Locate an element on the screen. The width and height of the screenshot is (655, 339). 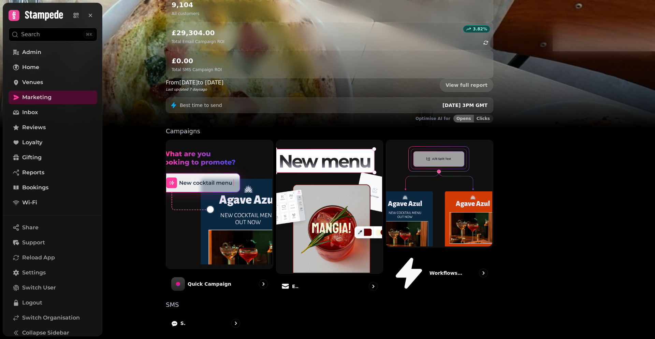
button: Switch User is located at coordinates (53, 287).